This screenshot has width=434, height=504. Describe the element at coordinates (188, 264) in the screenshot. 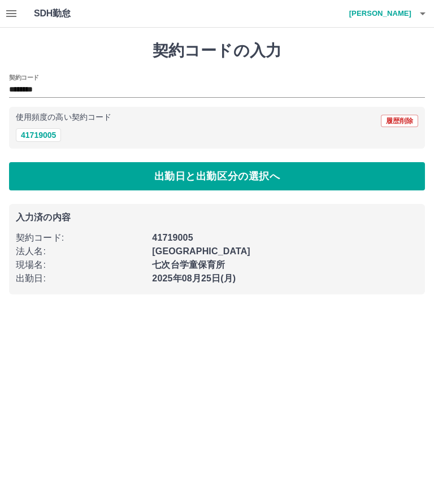

I see `b: 七次台学童保育所` at that location.